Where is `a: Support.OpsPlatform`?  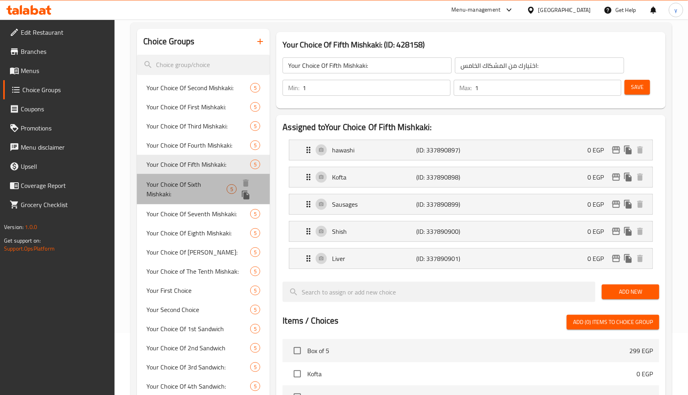 a: Support.OpsPlatform is located at coordinates (29, 249).